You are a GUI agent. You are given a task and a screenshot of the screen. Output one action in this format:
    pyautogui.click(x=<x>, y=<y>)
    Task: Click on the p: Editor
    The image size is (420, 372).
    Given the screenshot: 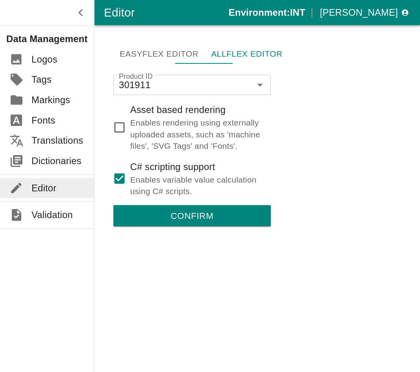 What is the action you would take?
    pyautogui.click(x=44, y=188)
    